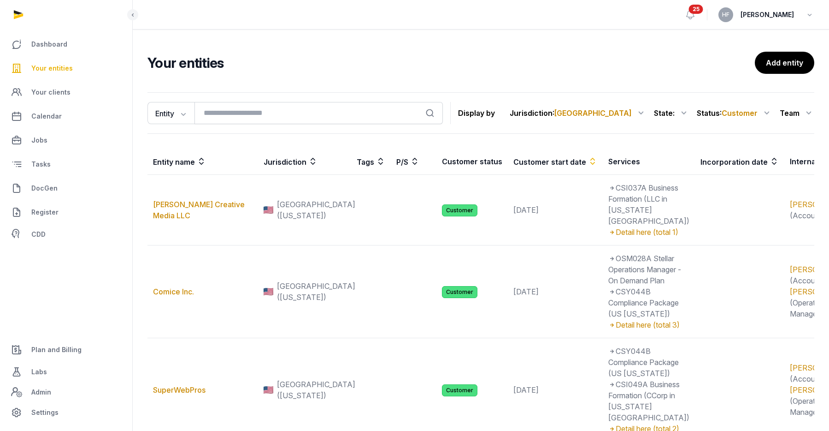 Image resolution: width=829 pixels, height=431 pixels. What do you see at coordinates (649, 232) in the screenshot?
I see `div: Detail here (total 1)` at bounding box center [649, 232].